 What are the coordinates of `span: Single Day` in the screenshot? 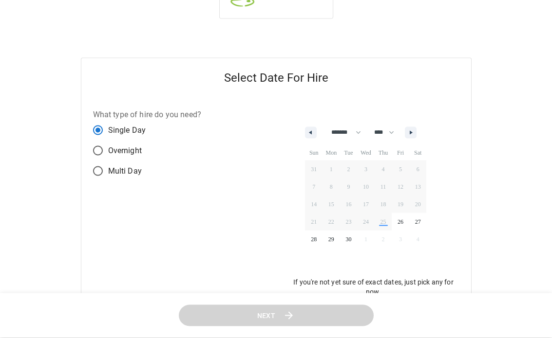 It's located at (127, 131).